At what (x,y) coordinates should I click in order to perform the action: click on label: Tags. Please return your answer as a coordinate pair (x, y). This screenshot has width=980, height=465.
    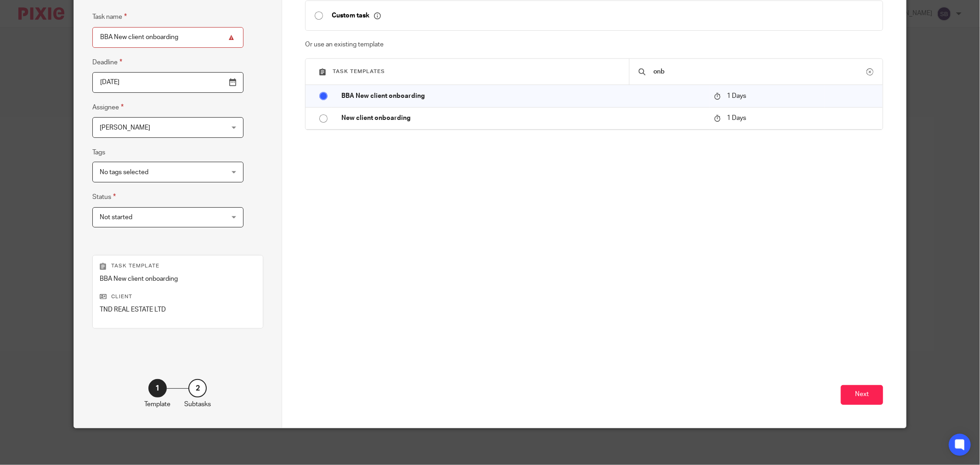
    Looking at the image, I should click on (99, 152).